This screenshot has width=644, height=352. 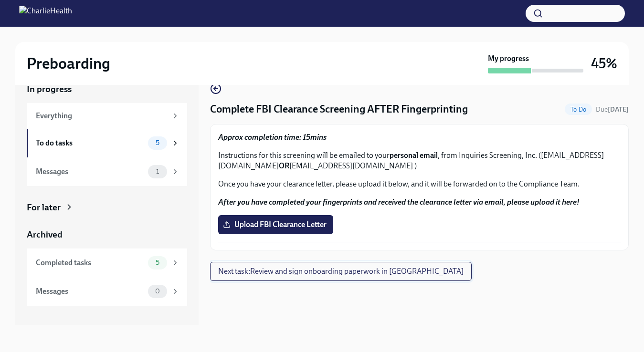 I want to click on strong: After you have completed your fingerprints and received the clearance letter via email, please up..., so click(x=398, y=202).